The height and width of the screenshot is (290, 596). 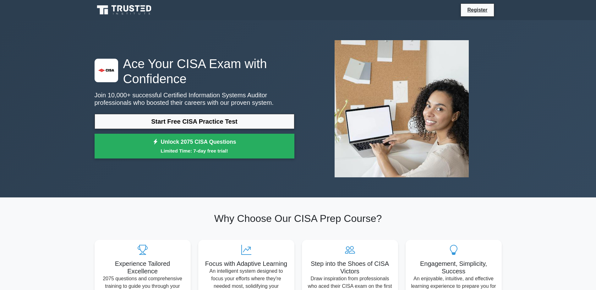 I want to click on p: Join 10,000+ successful Certified Information Systems Auditor professionals who boosted their car..., so click(x=194, y=99).